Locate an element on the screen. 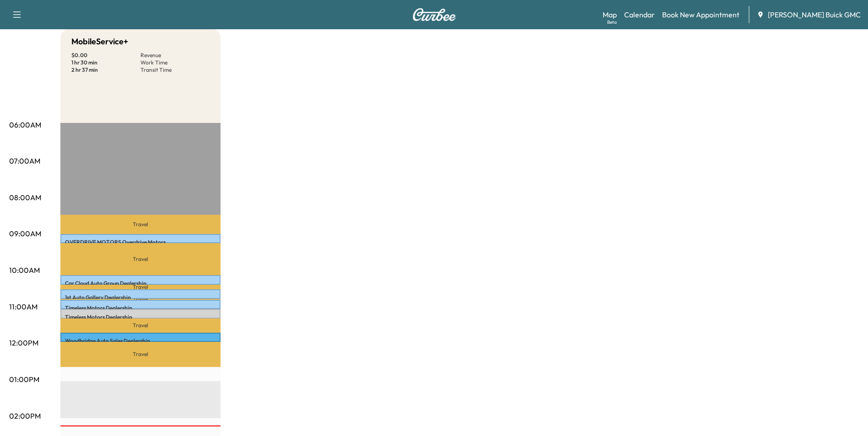 This screenshot has width=868, height=436. p: 09:00AM is located at coordinates (25, 233).